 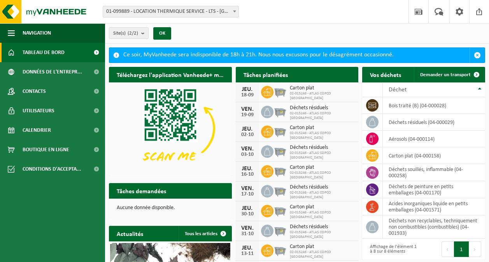 What do you see at coordinates (393, 249) in the screenshot?
I see `div: Affichage de l'élément 1 à 8 sur 8 éléments` at bounding box center [393, 249].